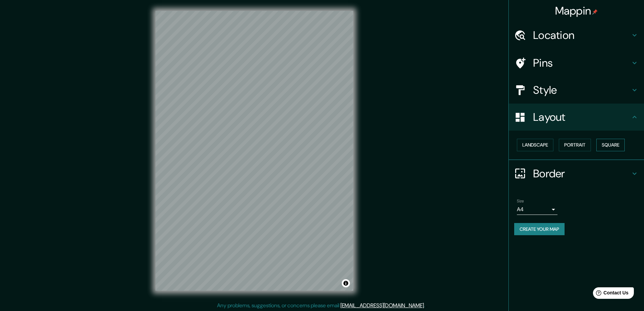 Image resolution: width=644 pixels, height=311 pixels. What do you see at coordinates (346, 283) in the screenshot?
I see `button: Toggle attribution` at bounding box center [346, 283].